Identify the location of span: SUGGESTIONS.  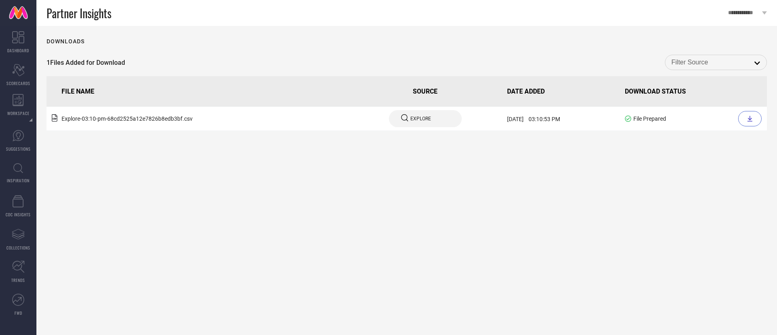
(18, 148).